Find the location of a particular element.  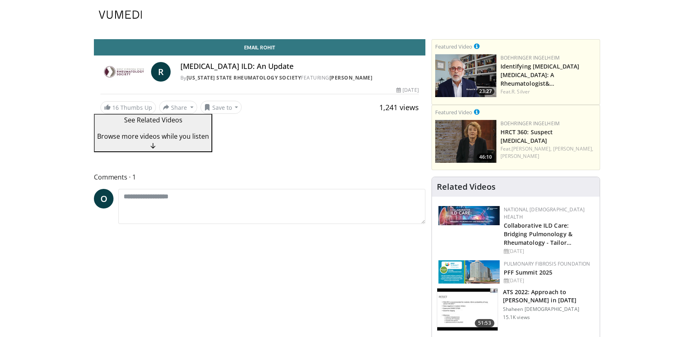

img: West Virginia State Rheumatology Society is located at coordinates (124, 72).